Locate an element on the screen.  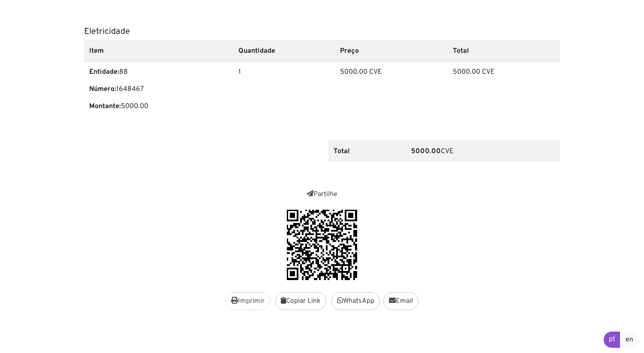
a: pt is located at coordinates (612, 340).